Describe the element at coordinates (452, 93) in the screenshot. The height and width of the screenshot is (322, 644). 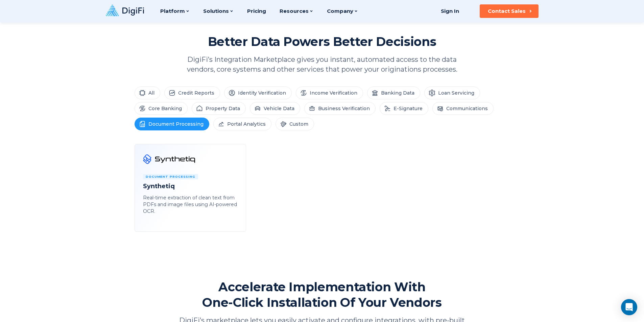
I see `li: Loan Servicing` at that location.